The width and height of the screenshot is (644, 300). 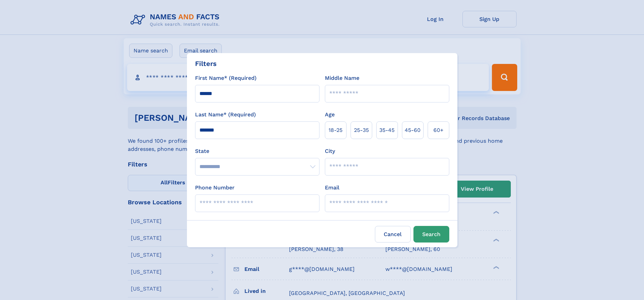 What do you see at coordinates (393, 234) in the screenshot?
I see `label: Cancel` at bounding box center [393, 234].